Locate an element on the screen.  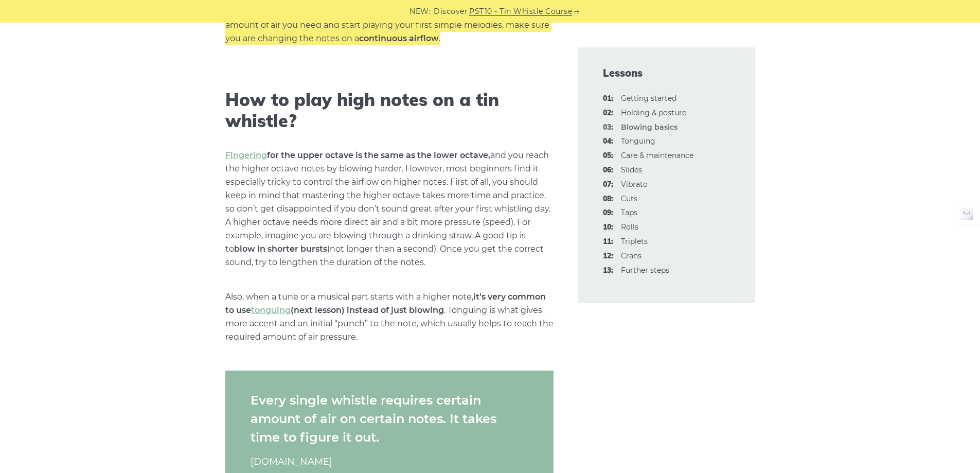
strong: blow in shorter bursts is located at coordinates (280, 248).